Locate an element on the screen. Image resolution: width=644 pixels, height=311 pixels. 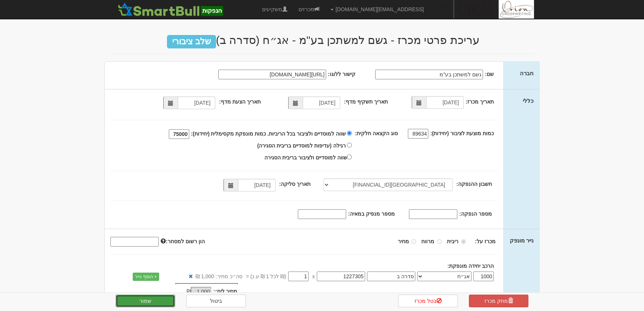
label: תאריך סליקה: is located at coordinates (295, 184).